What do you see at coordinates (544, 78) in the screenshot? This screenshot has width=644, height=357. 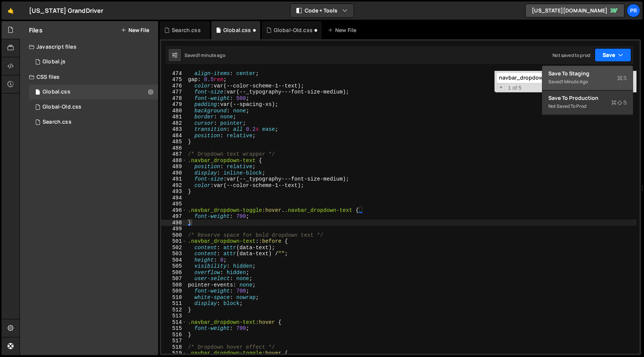 I see `input: Search for` at bounding box center [544, 78].